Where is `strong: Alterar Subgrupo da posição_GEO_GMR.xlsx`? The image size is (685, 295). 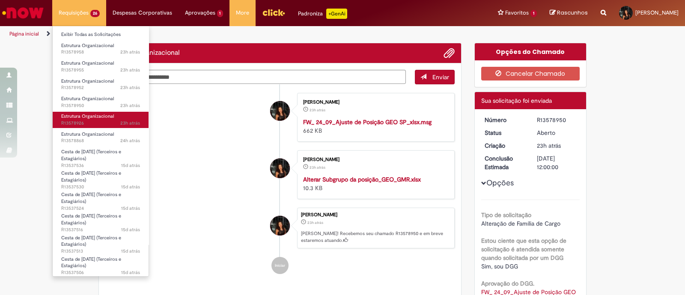
strong: Alterar Subgrupo da posição_GEO_GMR.xlsx is located at coordinates (362, 179).